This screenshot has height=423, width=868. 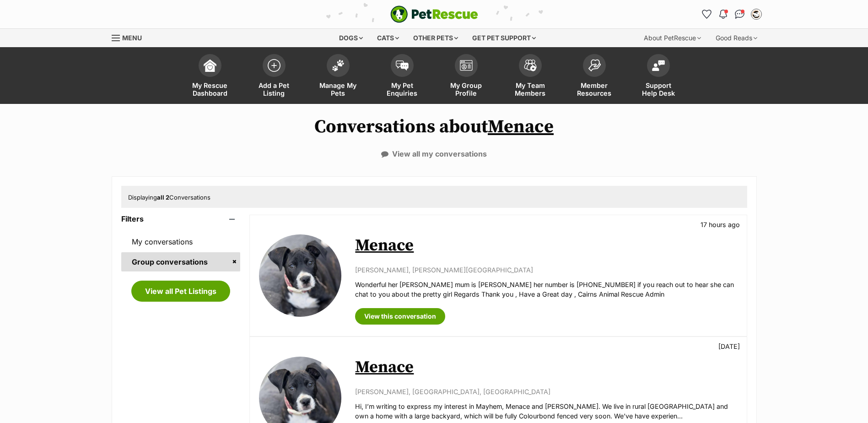 I want to click on p: 17 hours ago, so click(x=720, y=224).